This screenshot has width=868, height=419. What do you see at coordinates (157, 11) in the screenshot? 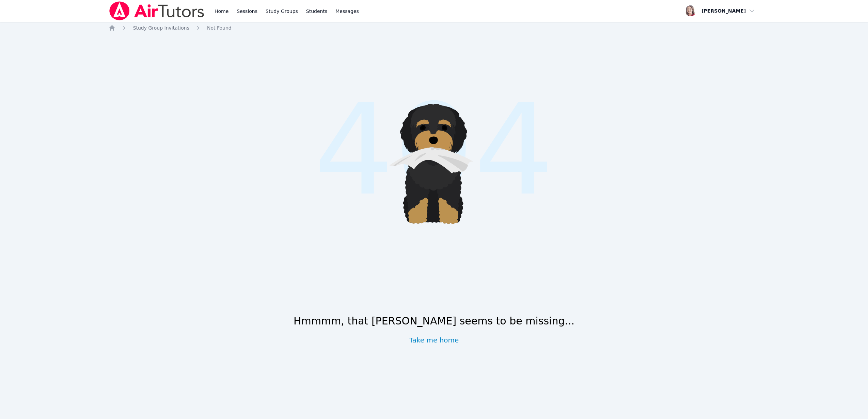
I see `img: Air Tutors` at bounding box center [157, 11].